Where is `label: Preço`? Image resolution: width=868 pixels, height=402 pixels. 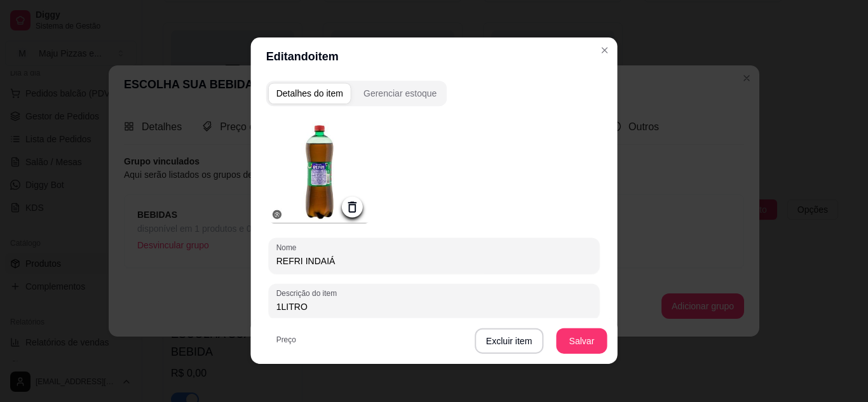
label: Preço is located at coordinates (289, 339).